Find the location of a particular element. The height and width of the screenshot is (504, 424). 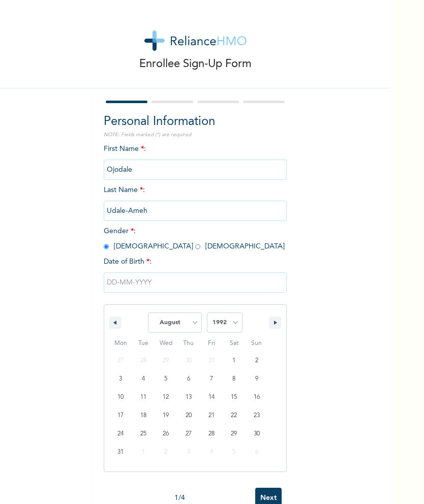

button: 25 is located at coordinates (143, 434).